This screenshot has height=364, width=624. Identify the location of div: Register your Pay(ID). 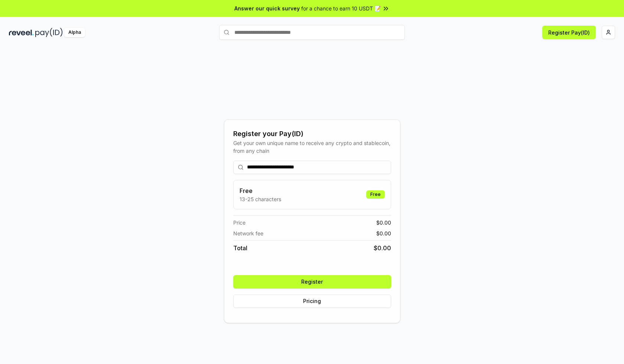
(312, 134).